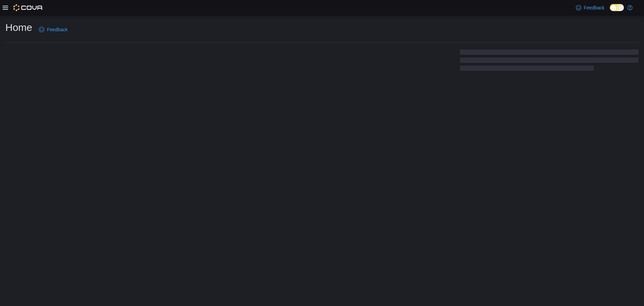  Describe the element at coordinates (28, 8) in the screenshot. I see `img: Cova` at that location.